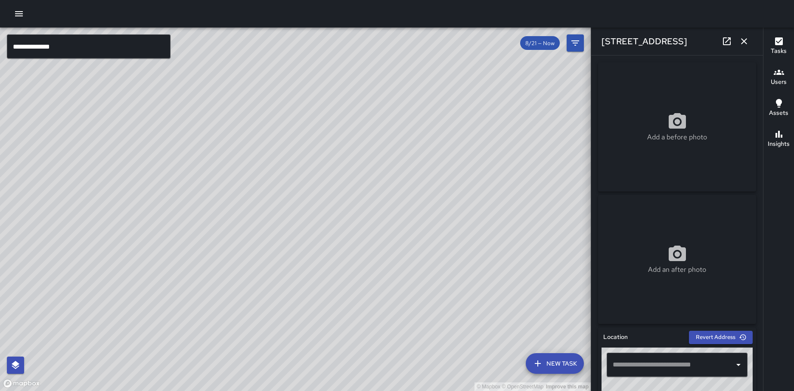 This screenshot has width=794, height=391. Describe the element at coordinates (677, 270) in the screenshot. I see `p: Add an after photo` at that location.